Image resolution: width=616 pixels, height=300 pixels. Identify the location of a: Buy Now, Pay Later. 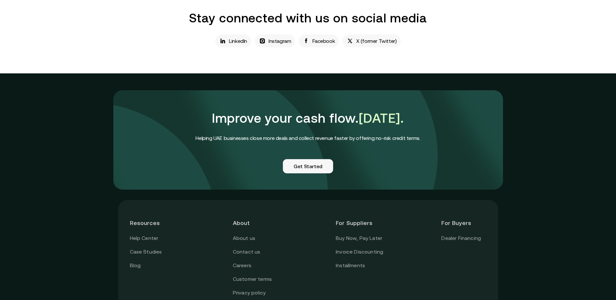
(359, 239).